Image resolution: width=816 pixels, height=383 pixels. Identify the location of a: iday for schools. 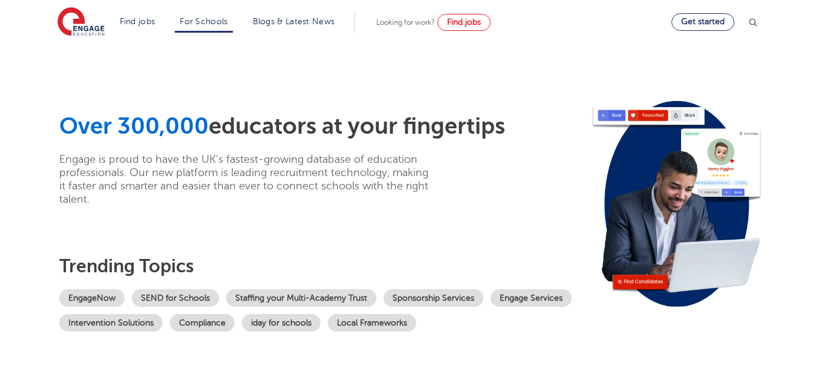
(281, 323).